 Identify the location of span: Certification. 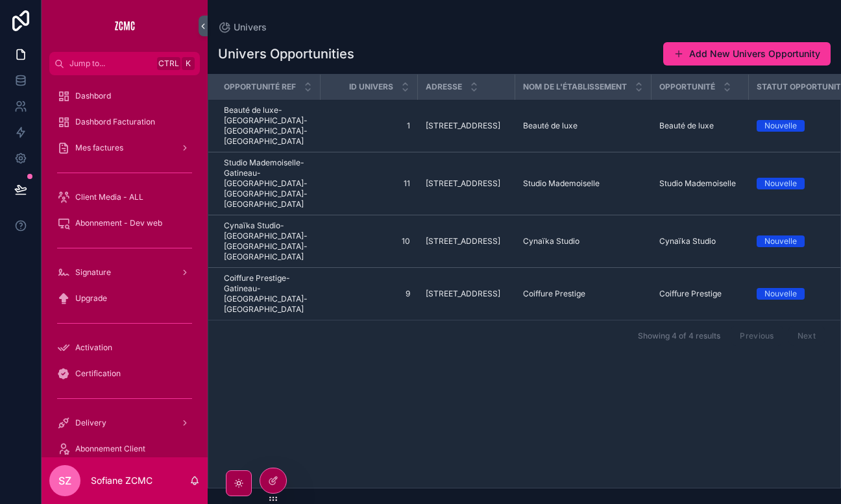
(98, 373).